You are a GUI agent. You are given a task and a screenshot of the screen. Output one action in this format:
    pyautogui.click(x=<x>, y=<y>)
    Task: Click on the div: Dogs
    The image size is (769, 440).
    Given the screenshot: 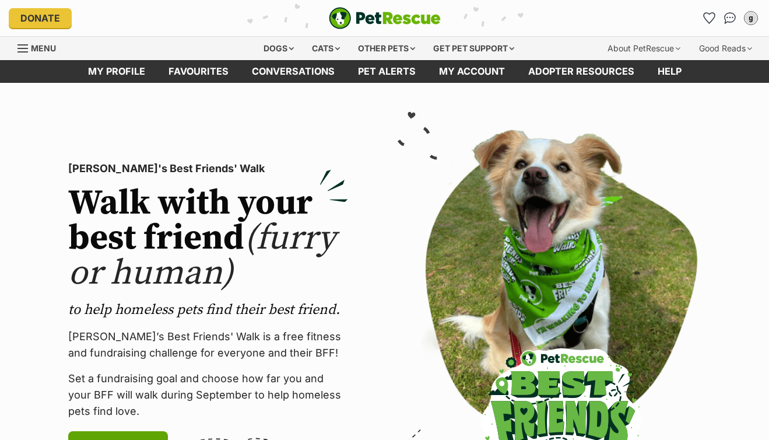 What is the action you would take?
    pyautogui.click(x=279, y=48)
    